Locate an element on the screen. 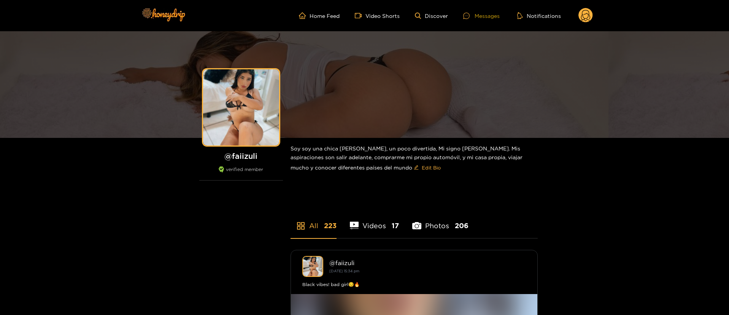 The width and height of the screenshot is (729, 315). img: faiizuli is located at coordinates (313, 266).